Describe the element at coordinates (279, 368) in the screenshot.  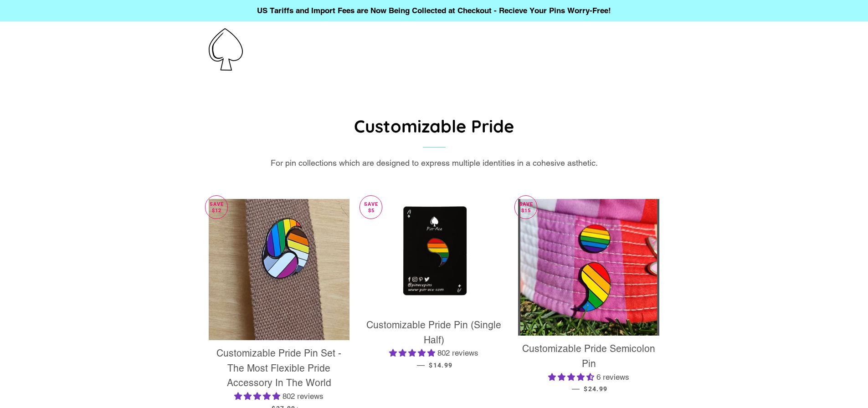
I see `span: Customizable Pride Pin Set - The Most Flexible Pride Accessory In The World` at that location.